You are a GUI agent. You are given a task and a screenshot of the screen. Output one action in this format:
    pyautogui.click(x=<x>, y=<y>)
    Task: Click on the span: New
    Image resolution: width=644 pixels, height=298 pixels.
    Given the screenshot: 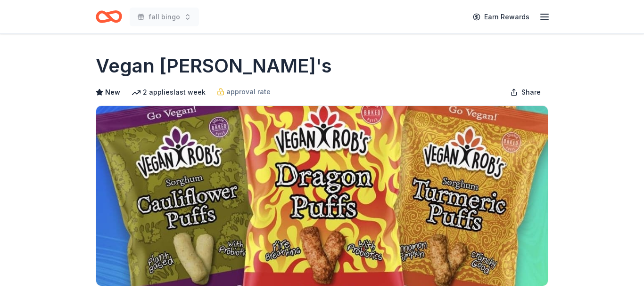 What is the action you would take?
    pyautogui.click(x=113, y=92)
    